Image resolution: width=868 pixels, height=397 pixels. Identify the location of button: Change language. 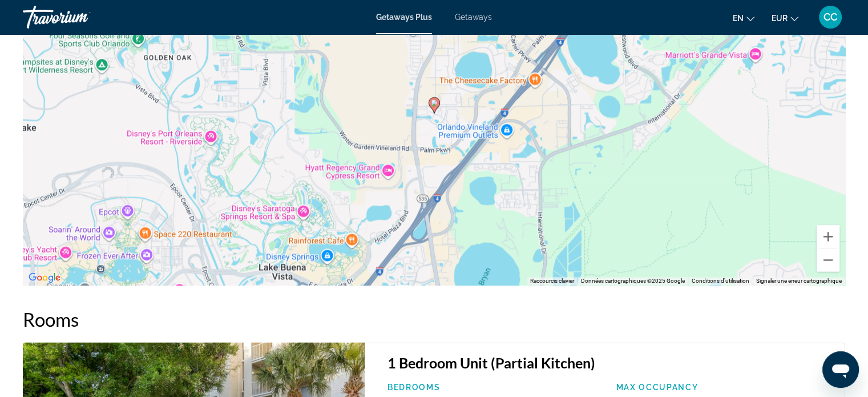
(744, 17).